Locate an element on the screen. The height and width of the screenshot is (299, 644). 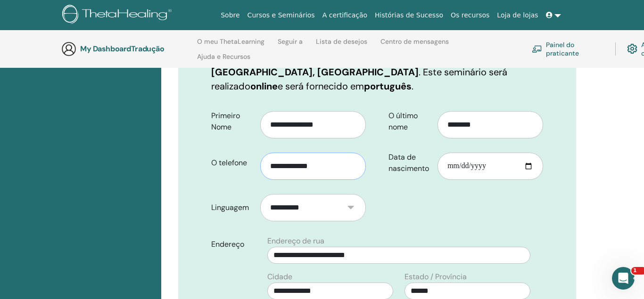
img: generic-user-icon.jpg is located at coordinates (69, 49).